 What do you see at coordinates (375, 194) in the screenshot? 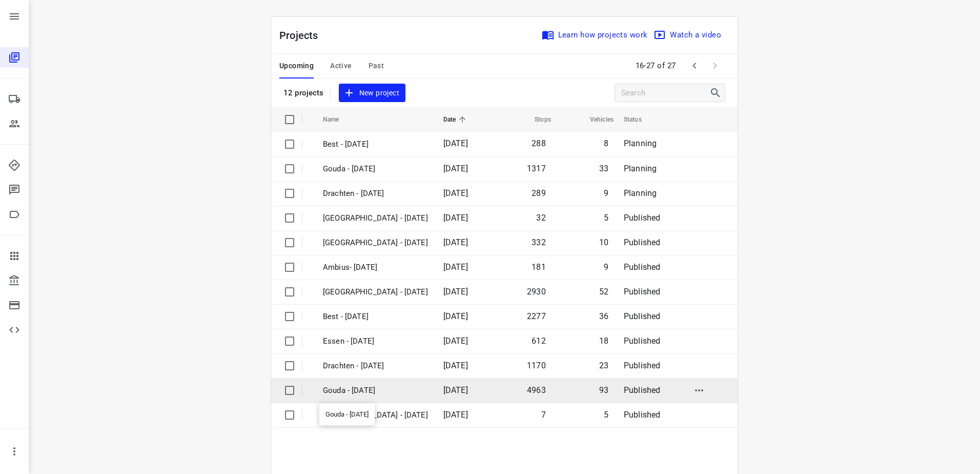
I see `p: Drachten - Tuesday` at bounding box center [375, 194].